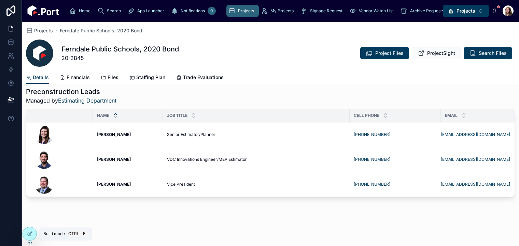 The width and height of the screenshot is (519, 246). What do you see at coordinates (427, 11) in the screenshot?
I see `span: Archive Requests` at bounding box center [427, 11].